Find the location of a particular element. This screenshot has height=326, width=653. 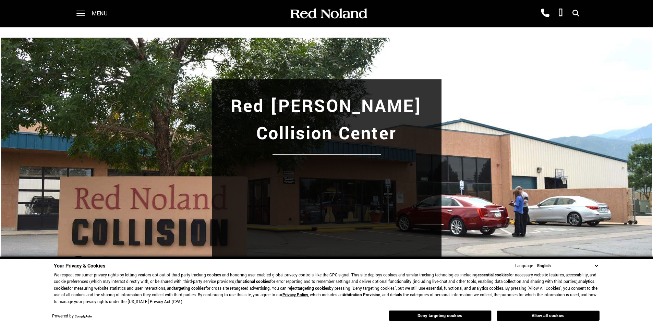

u: Privacy Policy is located at coordinates (295, 295).